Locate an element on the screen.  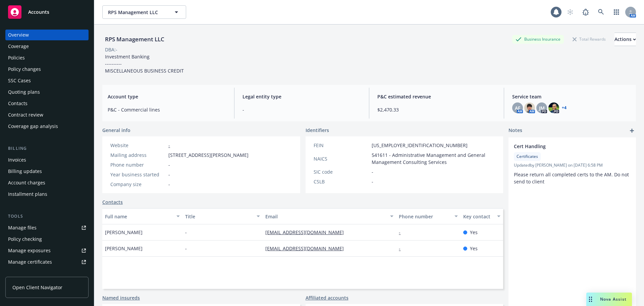
div: Key contact is located at coordinates (478, 216).